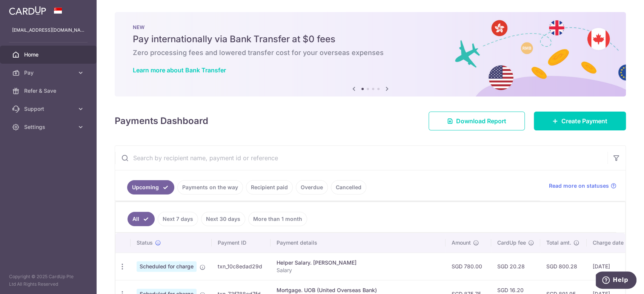 The image size is (644, 294). Describe the element at coordinates (28, 11) in the screenshot. I see `img: CardUp` at that location.